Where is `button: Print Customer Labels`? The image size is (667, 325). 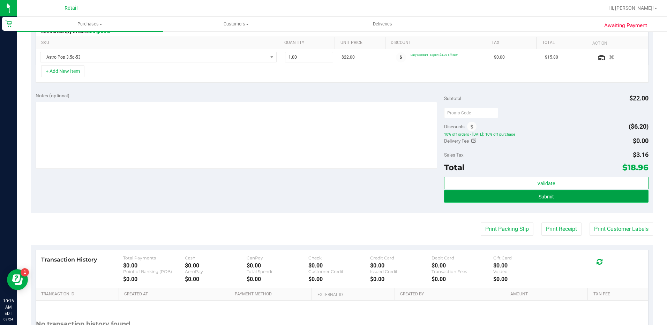
button: Print Customer Labels is located at coordinates (621, 229).